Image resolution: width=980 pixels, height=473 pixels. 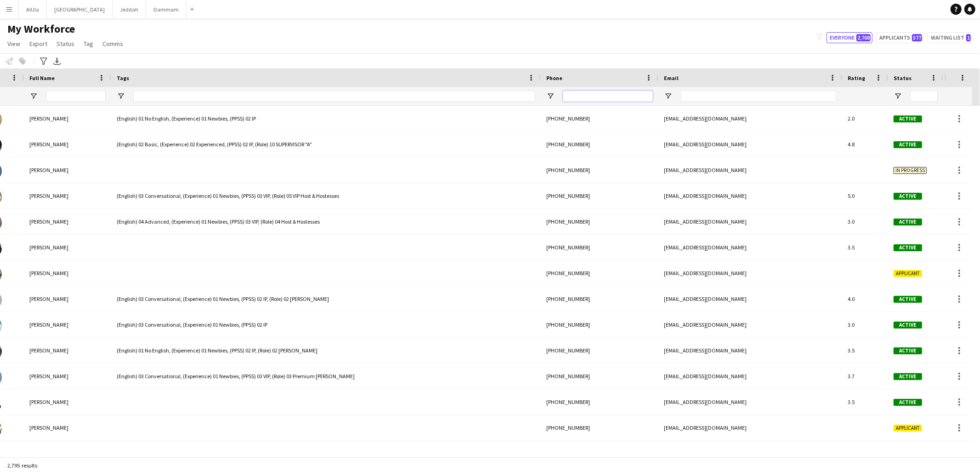 I want to click on button: Jeddah, so click(x=130, y=9).